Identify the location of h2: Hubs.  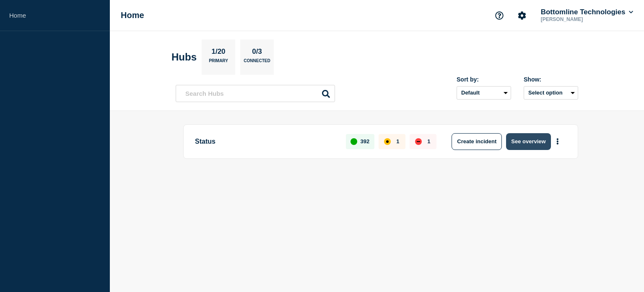
(184, 57).